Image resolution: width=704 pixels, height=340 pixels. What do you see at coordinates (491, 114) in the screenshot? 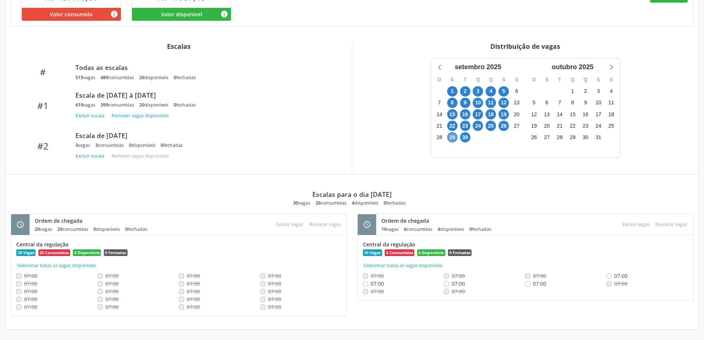
I see `span: quinta-feira, 18 de setembro de 2025` at bounding box center [491, 114].